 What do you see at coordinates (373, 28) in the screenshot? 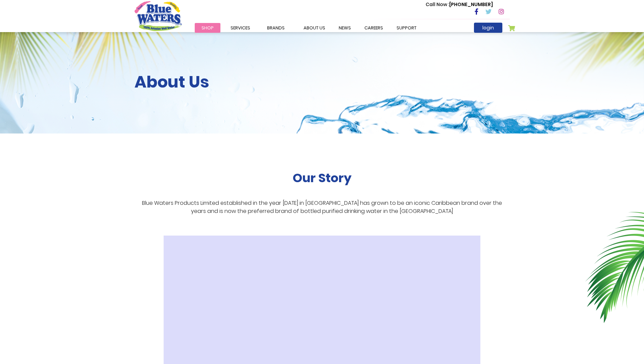
I see `a: careers` at bounding box center [373, 28].